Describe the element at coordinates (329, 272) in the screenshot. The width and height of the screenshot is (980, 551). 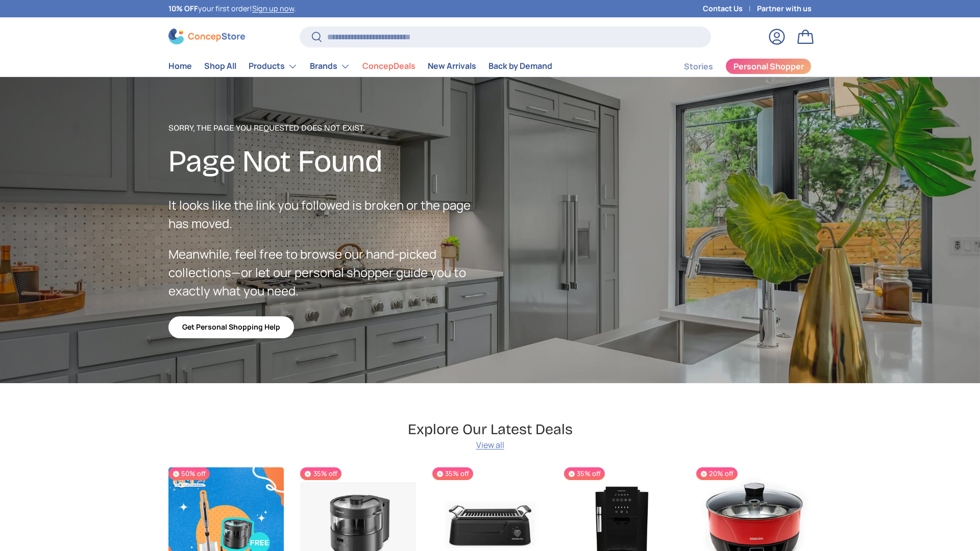
I see `p: Meanwhile, feel free to browse our hand-picked collections—or let our personal shopper guide you ...` at that location.